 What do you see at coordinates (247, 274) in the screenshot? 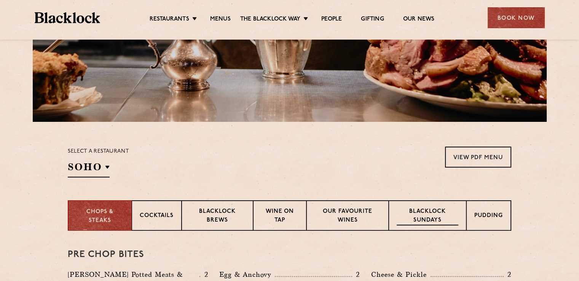
I see `p: Egg & Anchovy` at bounding box center [247, 274].